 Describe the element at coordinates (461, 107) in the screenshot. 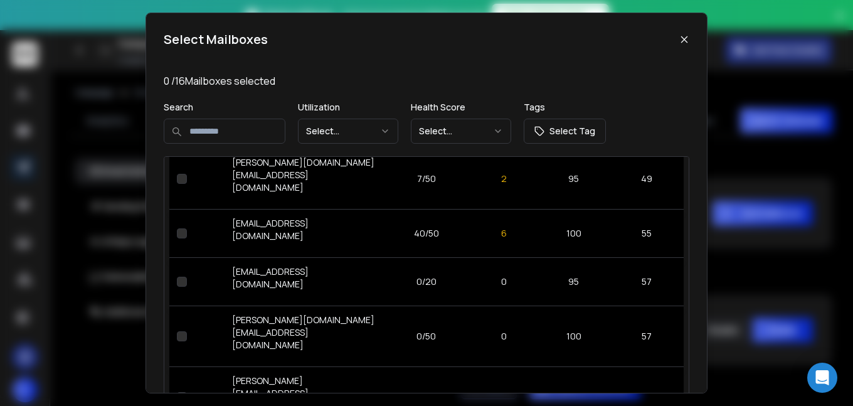

I see `p: Health Score` at that location.